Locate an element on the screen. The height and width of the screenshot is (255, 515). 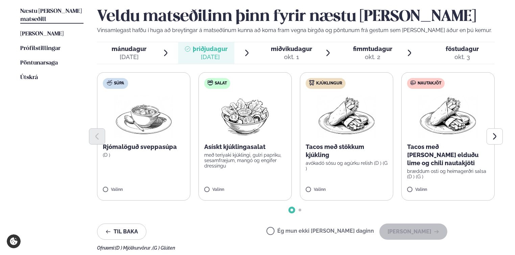
img: salad.svg is located at coordinates (210, 83).